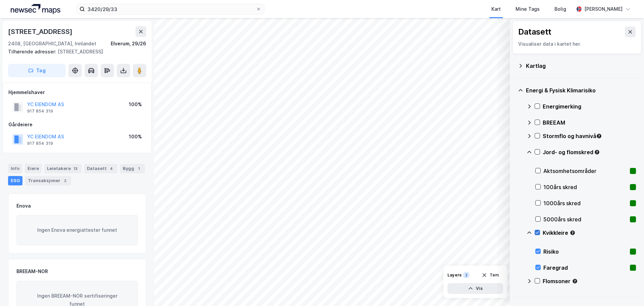 The image size is (644, 306). What do you see at coordinates (560, 9) in the screenshot?
I see `div: Bolig` at bounding box center [560, 9].